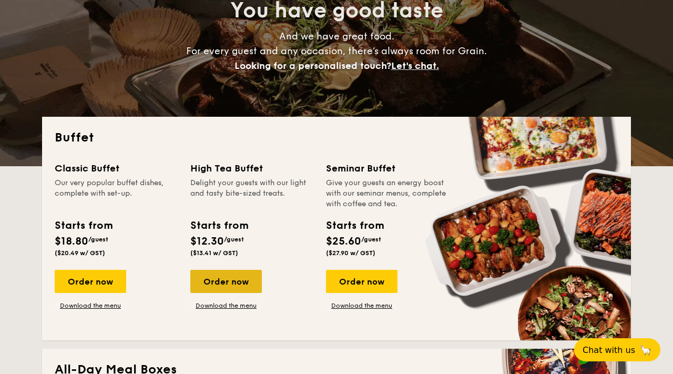  Describe the element at coordinates (351, 253) in the screenshot. I see `span: ($27.90 w/ GST)` at that location.